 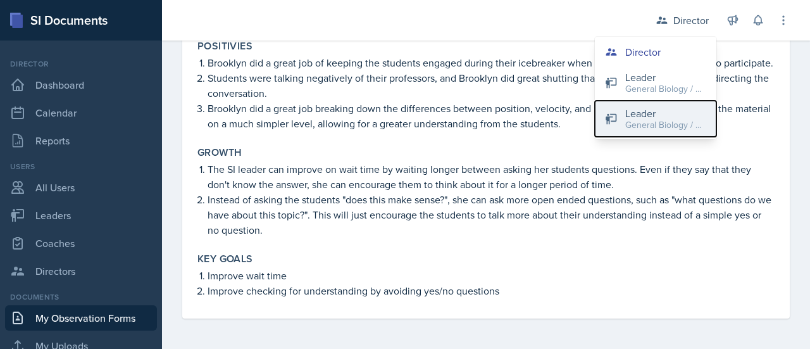 What do you see at coordinates (81, 141) in the screenshot?
I see `a: Reports` at bounding box center [81, 141].